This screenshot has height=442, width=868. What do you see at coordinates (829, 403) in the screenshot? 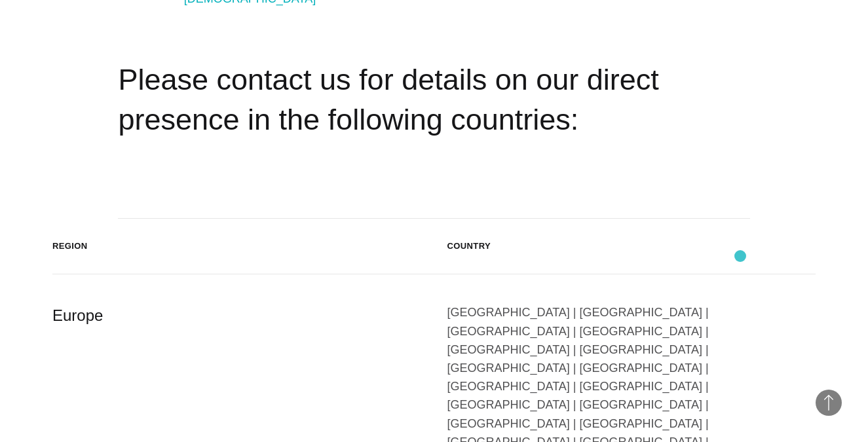
I see `button: Back to Top` at bounding box center [829, 403].